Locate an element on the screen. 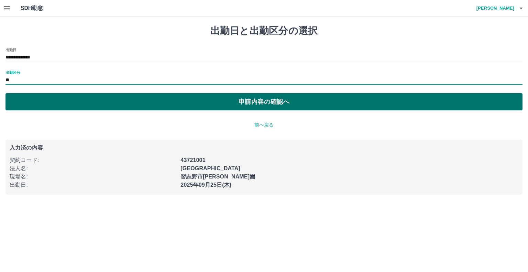  b: 43721001 is located at coordinates (193, 160).